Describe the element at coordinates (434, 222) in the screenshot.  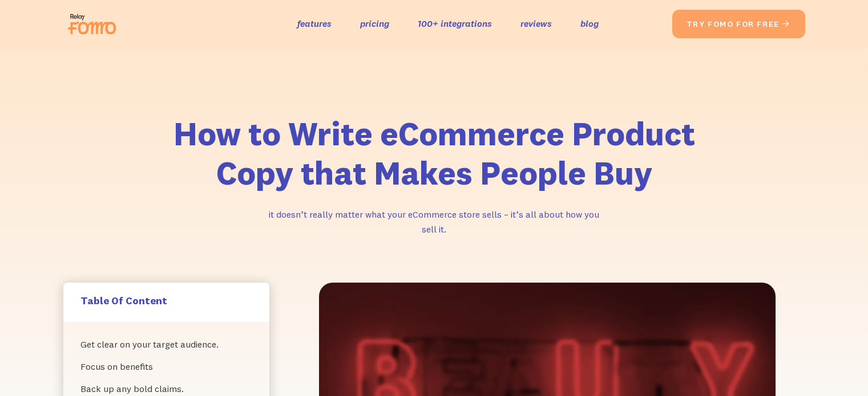
I see `p: it doesn’t really matter what your eCommerce store sells – it’s all about how you sell it.` at that location.